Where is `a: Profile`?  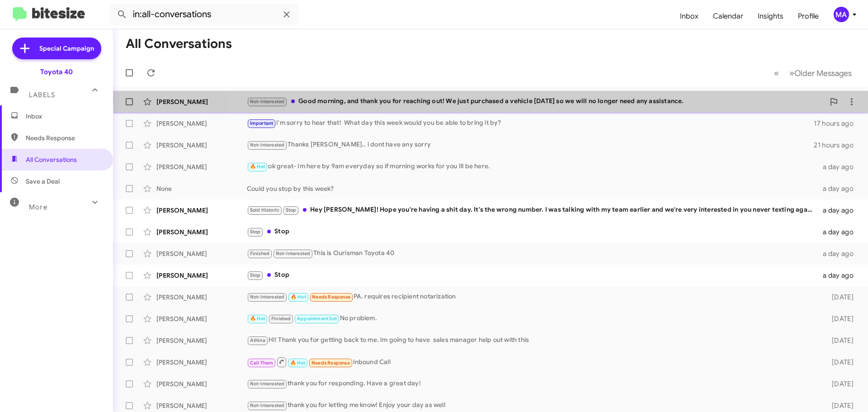 a: Profile is located at coordinates (809, 17).